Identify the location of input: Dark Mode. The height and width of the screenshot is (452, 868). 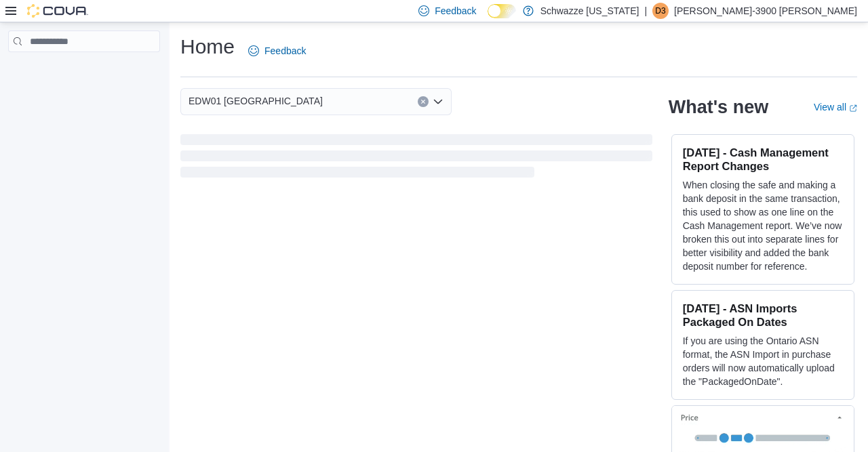
(502, 11).